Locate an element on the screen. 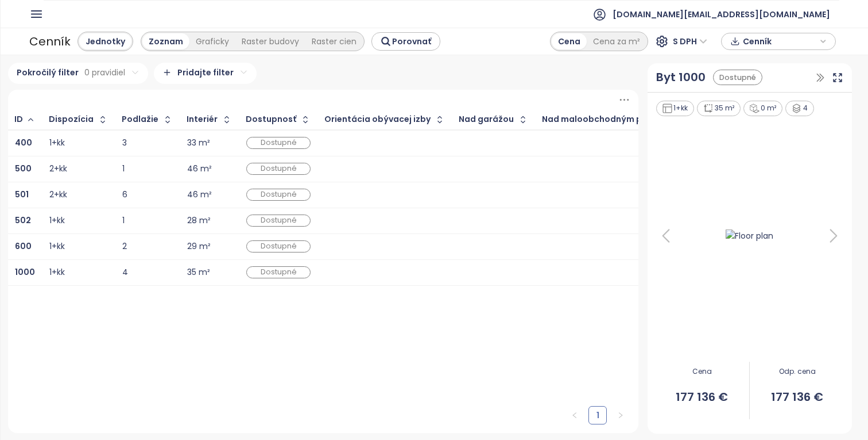 The image size is (868, 440). span: left is located at coordinates (575, 415).